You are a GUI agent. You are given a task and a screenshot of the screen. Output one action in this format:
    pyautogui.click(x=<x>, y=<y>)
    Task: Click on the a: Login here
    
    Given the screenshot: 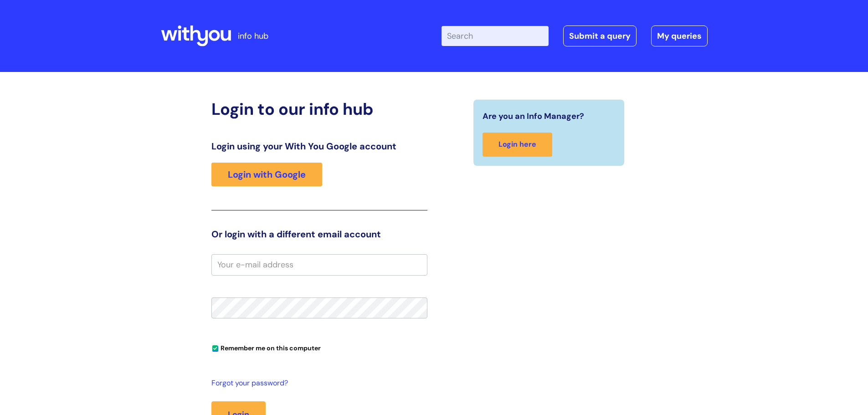 What is the action you would take?
    pyautogui.click(x=517, y=144)
    